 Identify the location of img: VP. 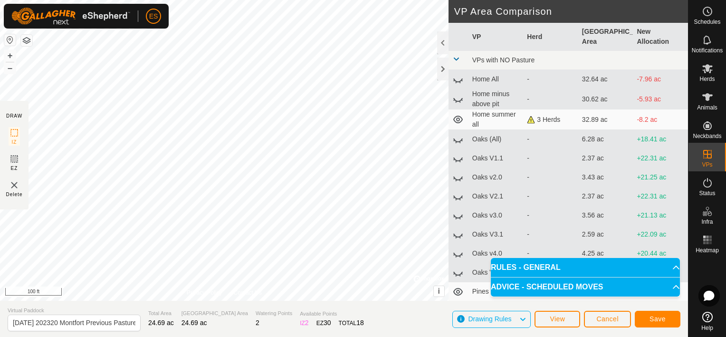
(14, 185).